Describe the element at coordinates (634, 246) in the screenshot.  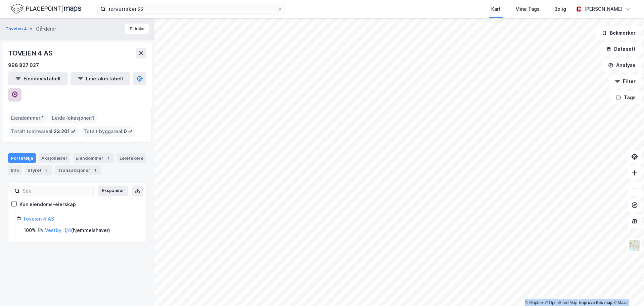
I see `img: Z` at that location.